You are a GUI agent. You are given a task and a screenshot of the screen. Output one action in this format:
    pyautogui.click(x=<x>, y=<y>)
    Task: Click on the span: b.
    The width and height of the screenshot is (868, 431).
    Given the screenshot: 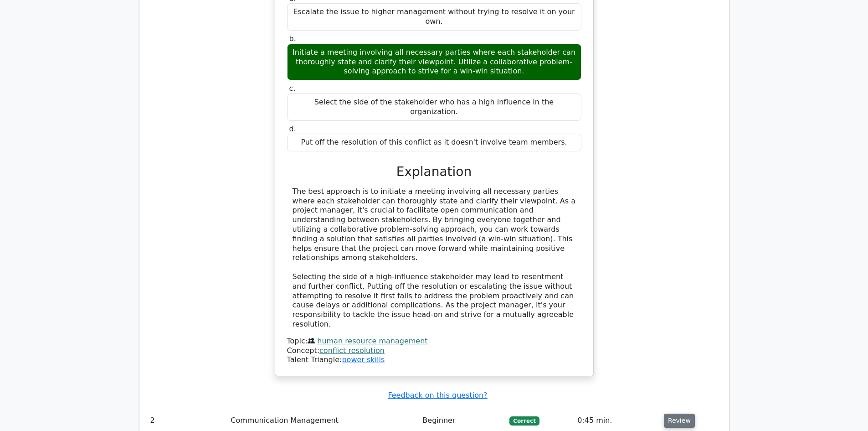 What is the action you would take?
    pyautogui.click(x=292, y=38)
    